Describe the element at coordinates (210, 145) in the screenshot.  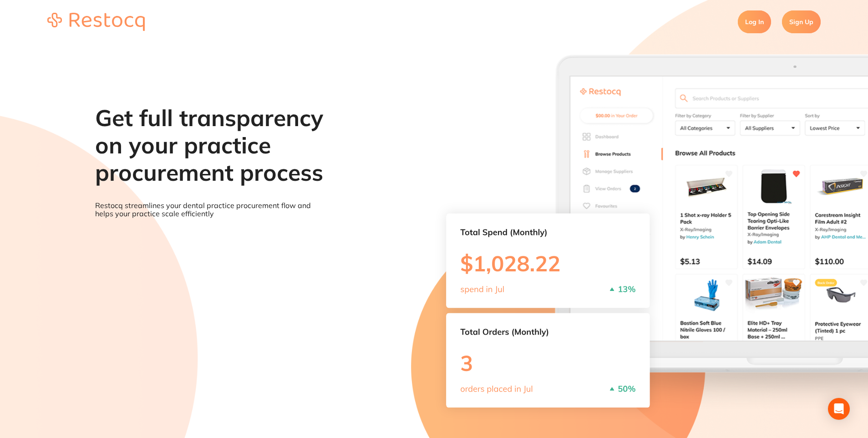
I see `h1: Get full transparency on your practice procurement process` at that location.